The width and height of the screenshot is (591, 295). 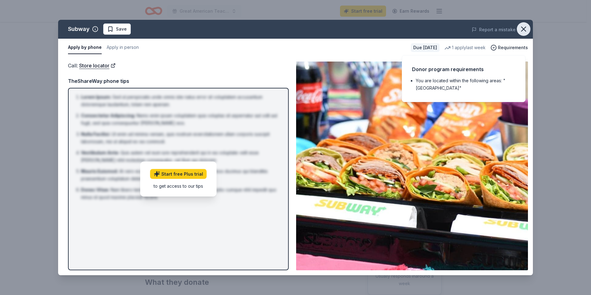 I want to click on img: Image for Subway, so click(x=412, y=166).